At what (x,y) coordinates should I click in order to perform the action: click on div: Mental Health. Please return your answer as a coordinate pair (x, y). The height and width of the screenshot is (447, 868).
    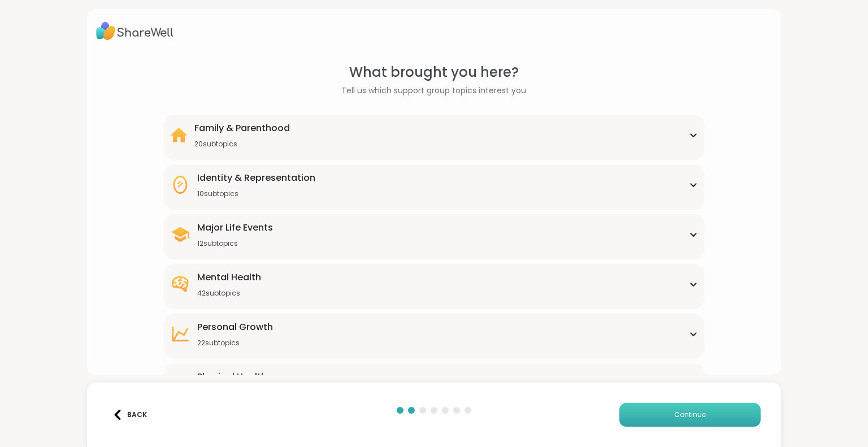
    Looking at the image, I should click on (229, 277).